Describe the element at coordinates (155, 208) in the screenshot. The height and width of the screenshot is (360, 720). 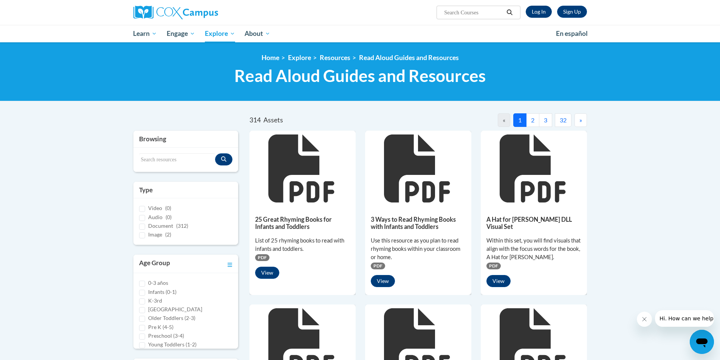
I see `span: Video` at that location.